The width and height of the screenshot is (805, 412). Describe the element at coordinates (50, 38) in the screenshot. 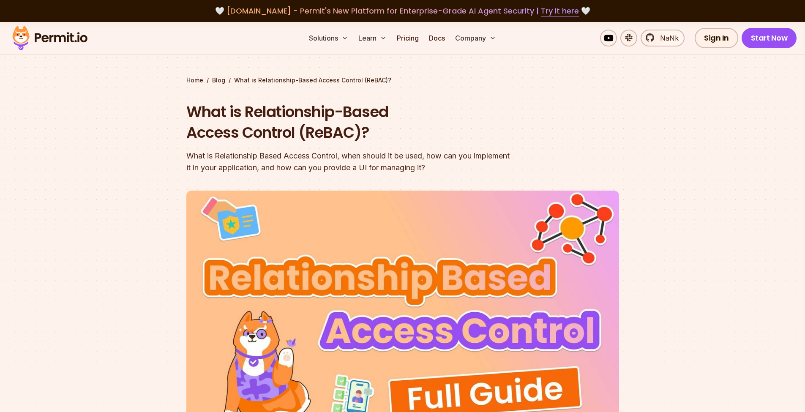

I see `img: Permit logo` at that location.